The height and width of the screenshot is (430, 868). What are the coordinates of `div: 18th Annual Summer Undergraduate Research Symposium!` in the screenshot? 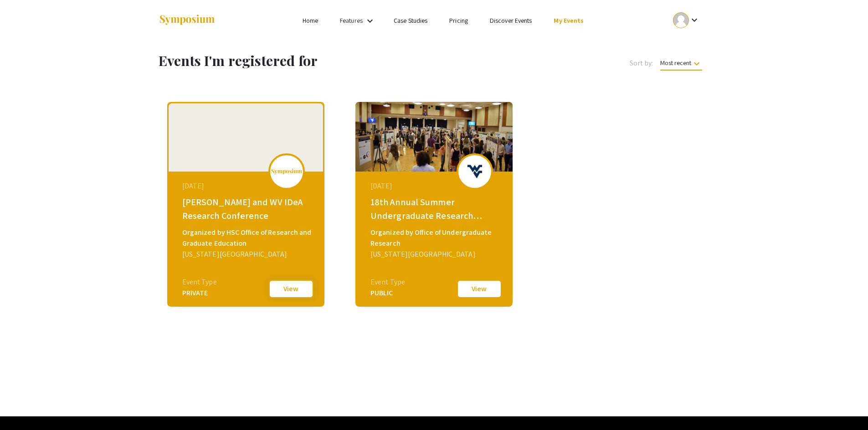 It's located at (435, 209).